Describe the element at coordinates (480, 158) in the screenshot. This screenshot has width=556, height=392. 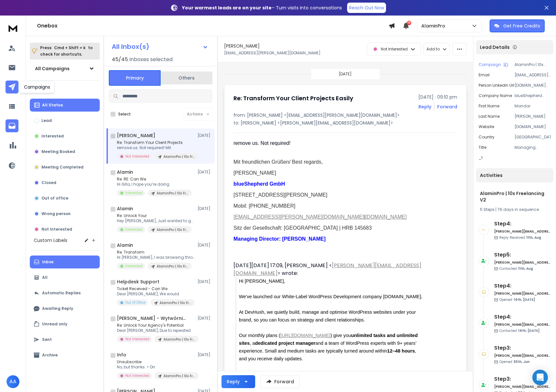
I see `p: _1` at that location.